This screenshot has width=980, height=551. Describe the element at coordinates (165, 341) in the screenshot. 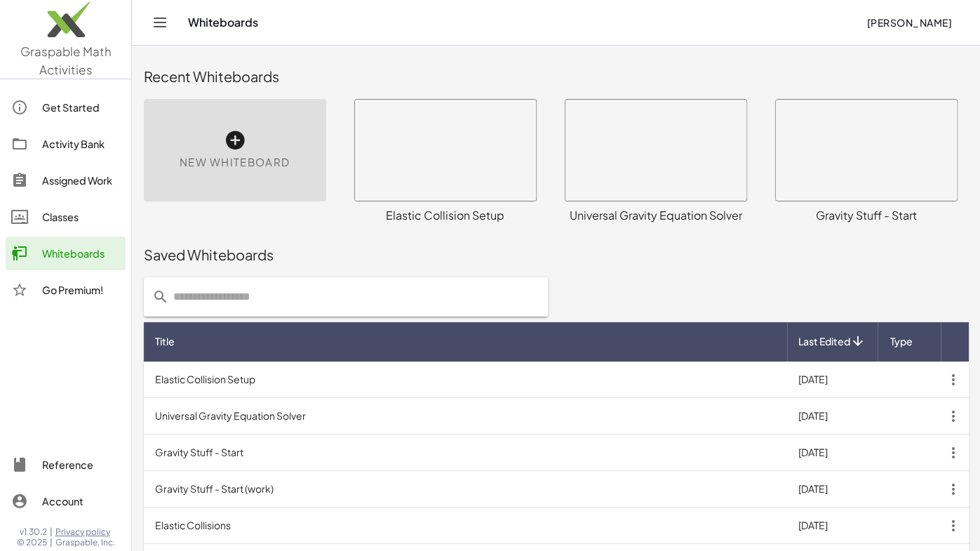

I see `span: Title` at that location.